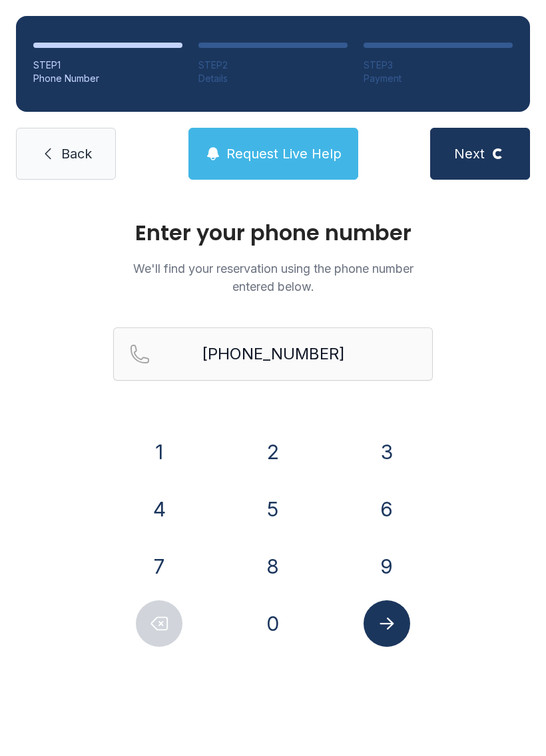  Describe the element at coordinates (273, 354) in the screenshot. I see `input: Reservation phone number` at that location.